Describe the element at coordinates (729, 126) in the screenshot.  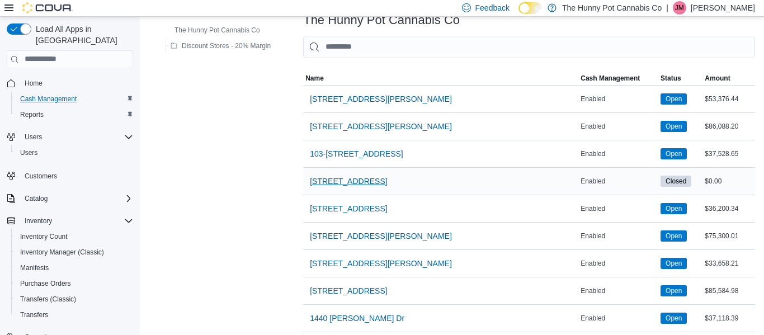
I see `div: $86,088.20` at that location.